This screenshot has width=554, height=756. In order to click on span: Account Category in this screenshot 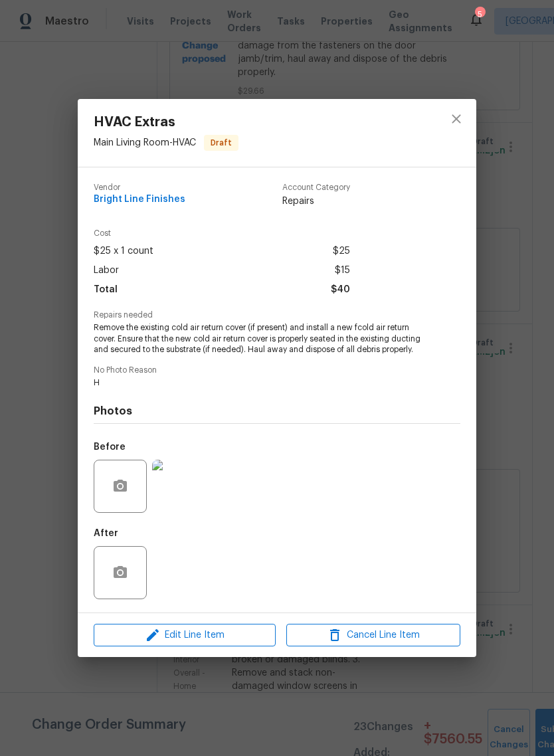, I will do `click(316, 188)`.